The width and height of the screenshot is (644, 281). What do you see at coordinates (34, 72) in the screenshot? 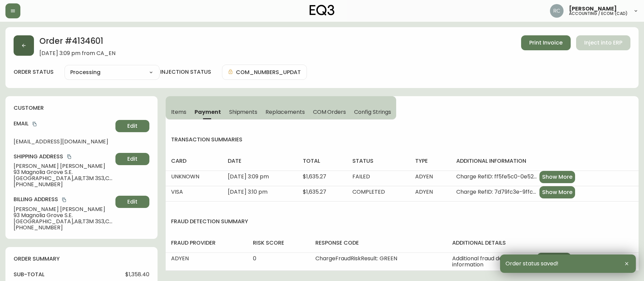
I see `label: order status` at bounding box center [34, 72].